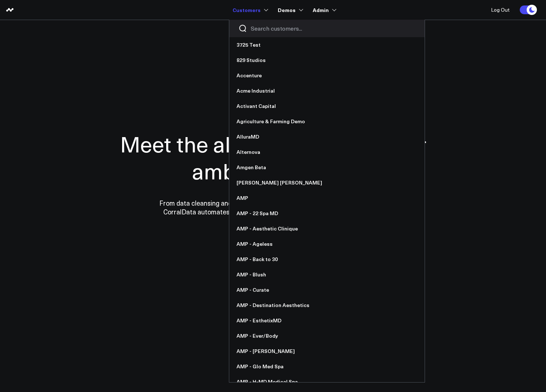  What do you see at coordinates (327, 167) in the screenshot?
I see `a: Amgen Beta` at bounding box center [327, 167].